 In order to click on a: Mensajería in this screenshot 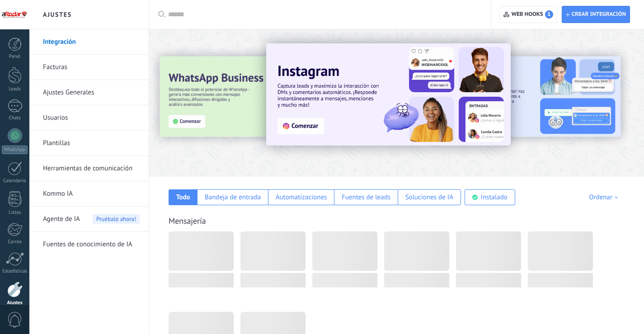, I will do `click(187, 220)`.